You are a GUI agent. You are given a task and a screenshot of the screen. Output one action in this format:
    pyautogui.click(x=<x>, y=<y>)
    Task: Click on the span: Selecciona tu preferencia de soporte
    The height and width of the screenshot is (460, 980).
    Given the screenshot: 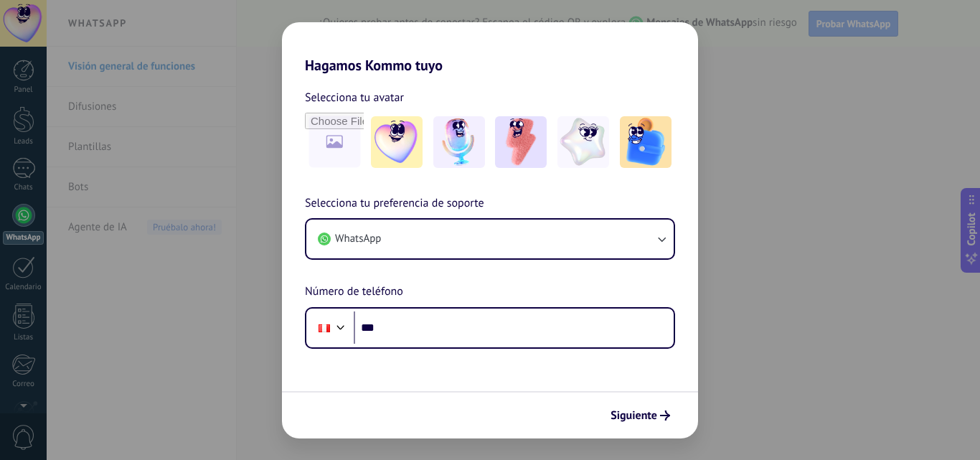 What is the action you would take?
    pyautogui.click(x=394, y=204)
    